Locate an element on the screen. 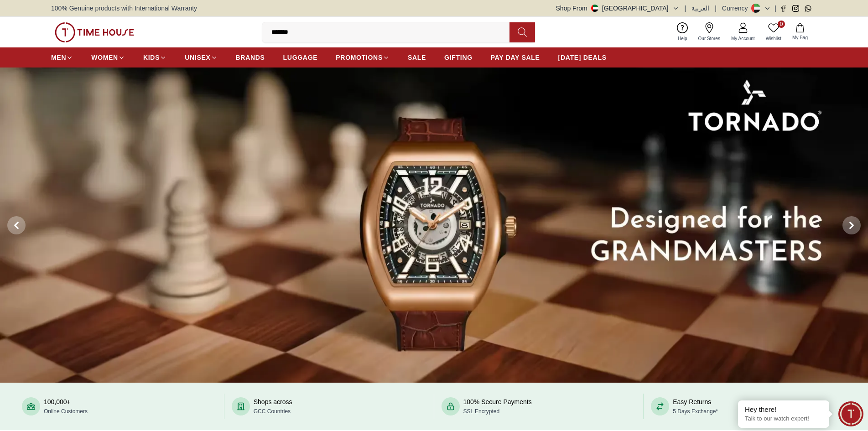  span: MEN is located at coordinates (58, 57).